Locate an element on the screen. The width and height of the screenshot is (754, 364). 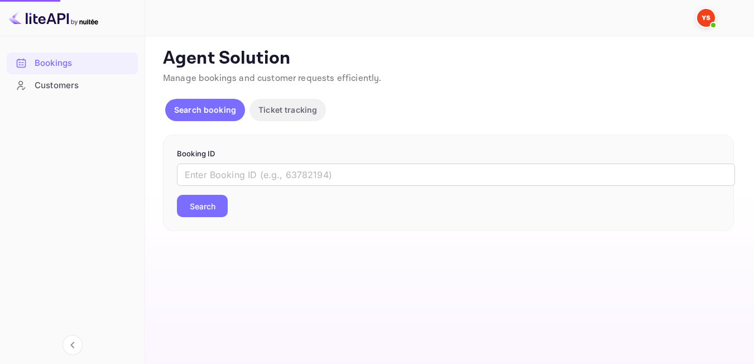
p: Search booking is located at coordinates (205, 109).